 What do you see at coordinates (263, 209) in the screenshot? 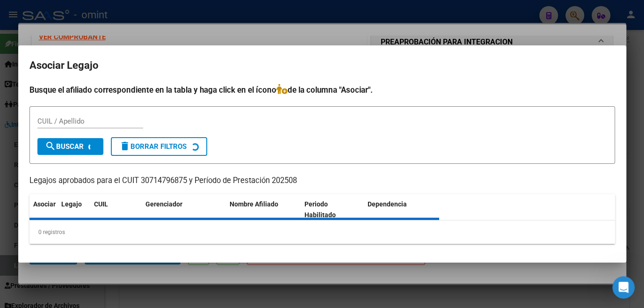
I see `datatable-header-cell: Nombre Afiliado` at bounding box center [263, 209].